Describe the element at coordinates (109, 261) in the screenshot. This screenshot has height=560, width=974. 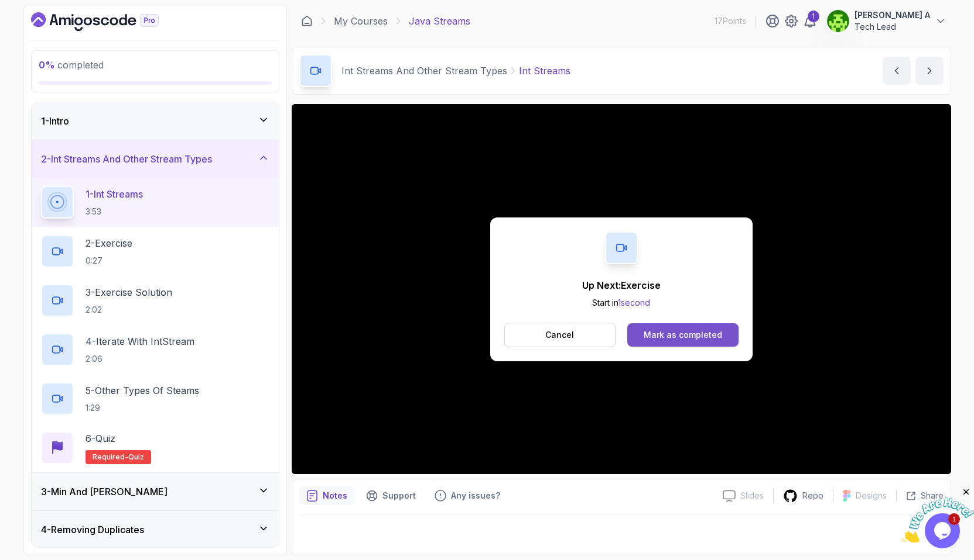
I see `p: 0:27` at that location.